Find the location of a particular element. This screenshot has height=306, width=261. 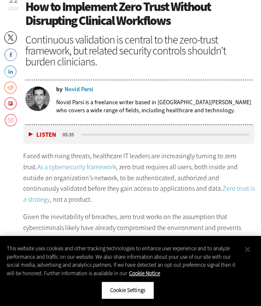

div: Continuous validation is central to the zero-trust framework, but related security controls shoul... is located at coordinates (139, 51).